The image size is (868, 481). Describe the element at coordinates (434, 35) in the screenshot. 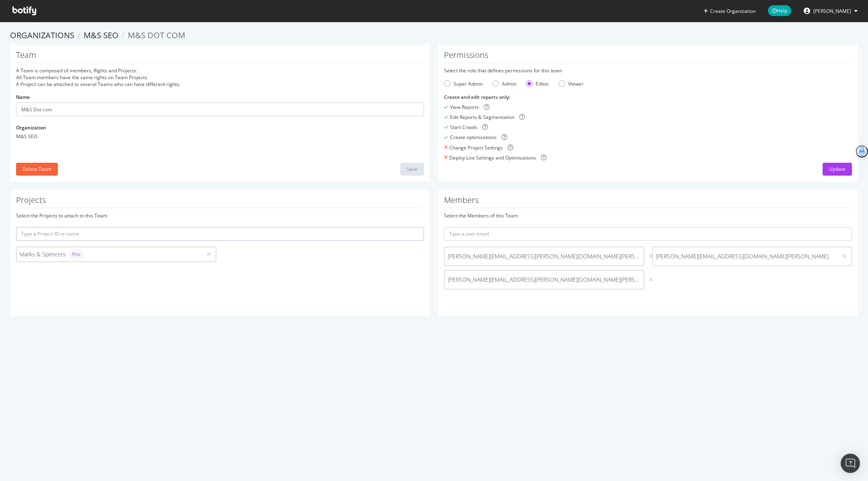

I see `ol: breadcrumbs` at that location.